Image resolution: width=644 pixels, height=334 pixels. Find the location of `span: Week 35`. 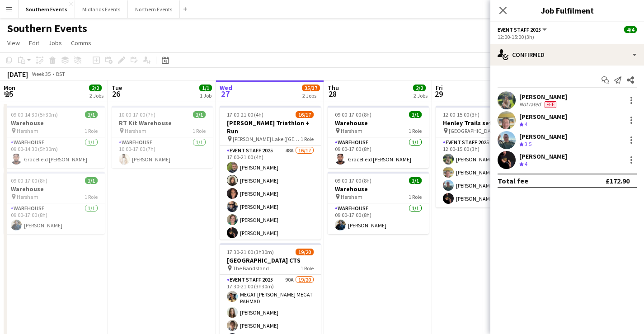

span: Week 35 is located at coordinates (41, 74).